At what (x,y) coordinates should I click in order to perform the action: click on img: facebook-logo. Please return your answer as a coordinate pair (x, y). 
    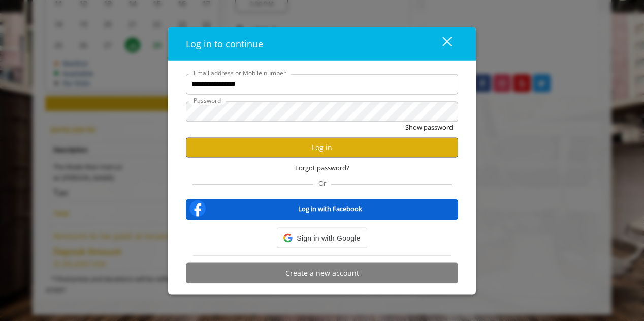
    Looking at the image, I should click on (198, 209).